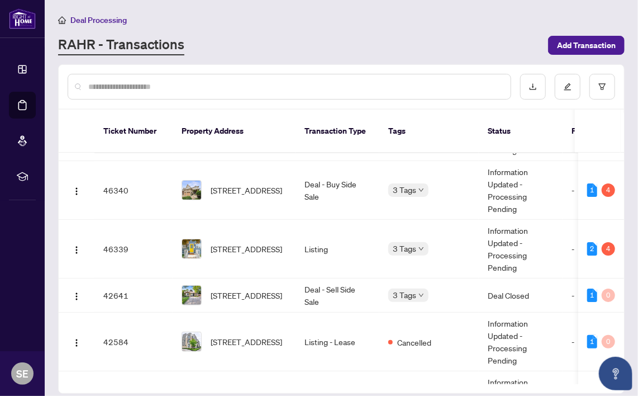 Image resolution: width=638 pixels, height=396 pixels. What do you see at coordinates (337, 190) in the screenshot?
I see `td: Deal - Buy Side Sale` at bounding box center [337, 190].